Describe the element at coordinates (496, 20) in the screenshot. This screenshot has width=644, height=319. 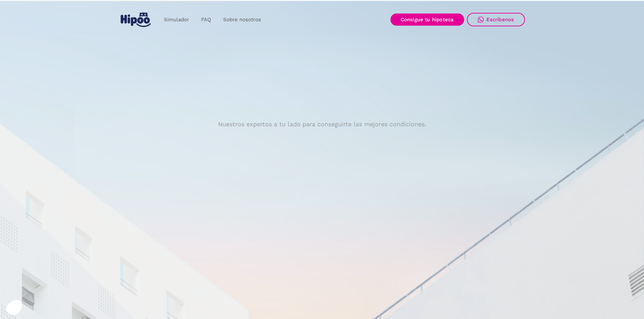
I see `a: Escríbenos` at that location.